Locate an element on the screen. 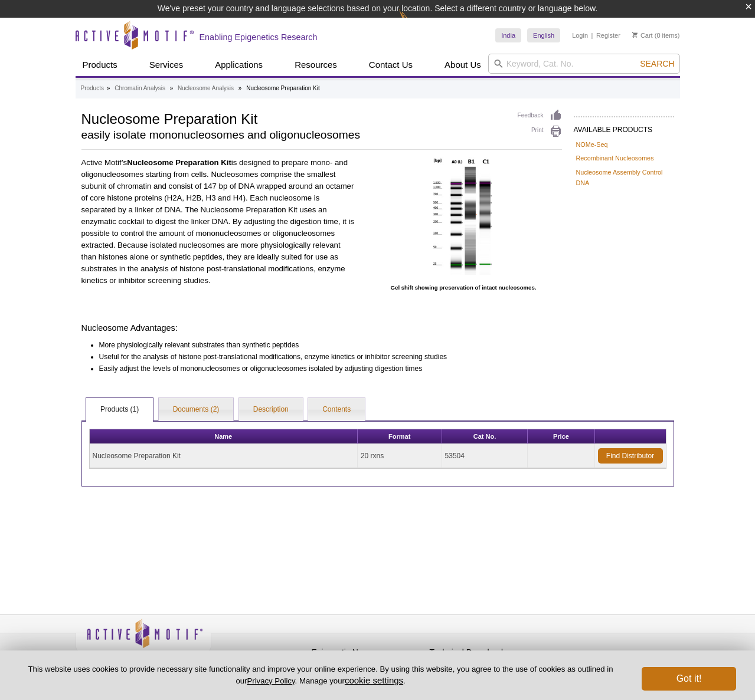 The image size is (755, 700). a: Resources is located at coordinates (316, 65).